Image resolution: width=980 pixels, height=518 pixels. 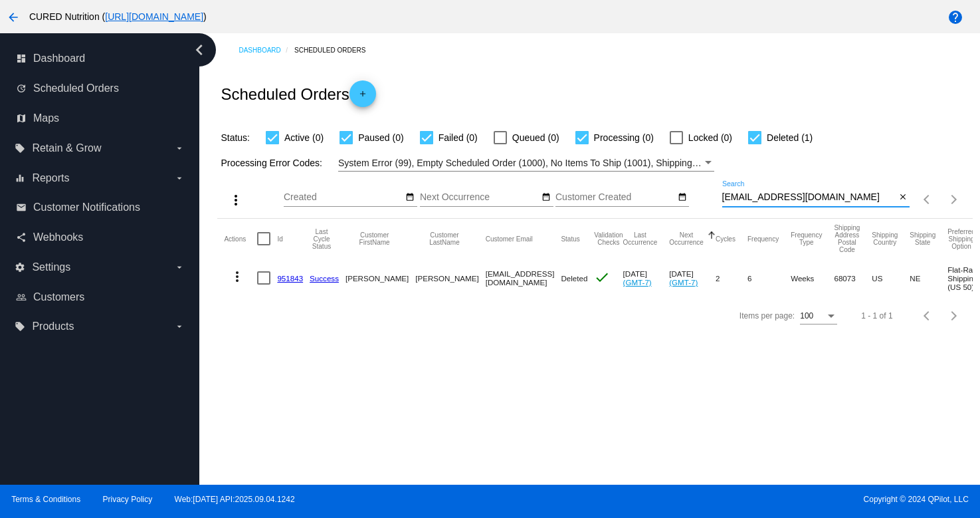 What do you see at coordinates (928, 278) in the screenshot?
I see `mat-cell: NE` at bounding box center [928, 278].